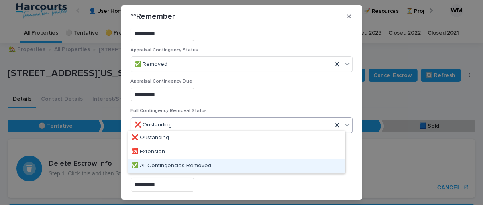 The width and height of the screenshot is (483, 205). What do you see at coordinates (153, 125) in the screenshot?
I see `span: ❌ Oustanding` at bounding box center [153, 125].